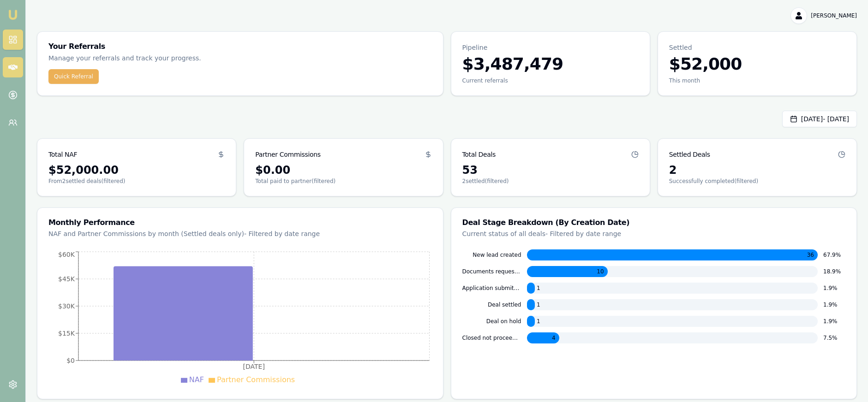 This screenshot has height=402, width=868. I want to click on div: CLOSED NOT PROCEEDING, so click(492, 338).